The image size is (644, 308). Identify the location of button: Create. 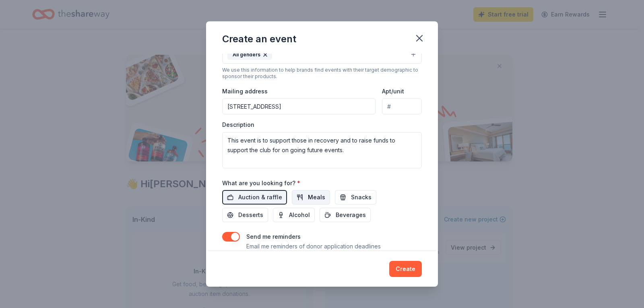
(406, 269).